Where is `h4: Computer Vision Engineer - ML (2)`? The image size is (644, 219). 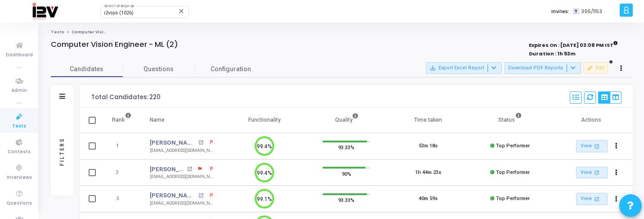
h4: Computer Vision Engineer - ML (2) is located at coordinates (114, 45).